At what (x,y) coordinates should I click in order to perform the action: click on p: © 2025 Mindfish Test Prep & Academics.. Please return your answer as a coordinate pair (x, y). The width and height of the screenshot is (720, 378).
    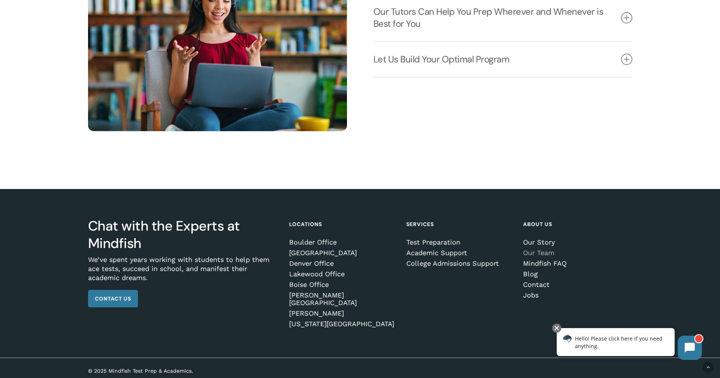
    Looking at the image, I should click on (198, 371).